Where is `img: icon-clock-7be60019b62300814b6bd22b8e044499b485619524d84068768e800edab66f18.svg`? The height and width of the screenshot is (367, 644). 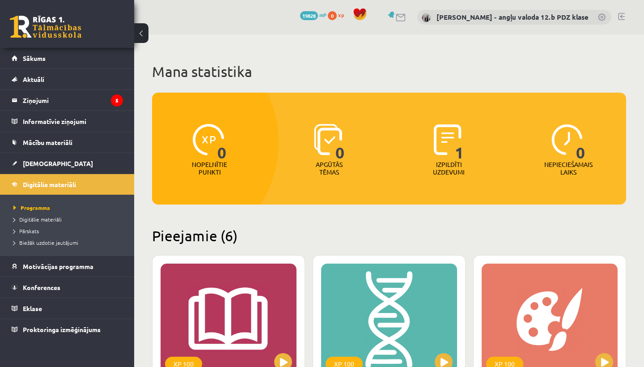
img: icon-clock-7be60019b62300814b6bd22b8e044499b485619524d84068768e800edab66f18.svg is located at coordinates (567, 139).